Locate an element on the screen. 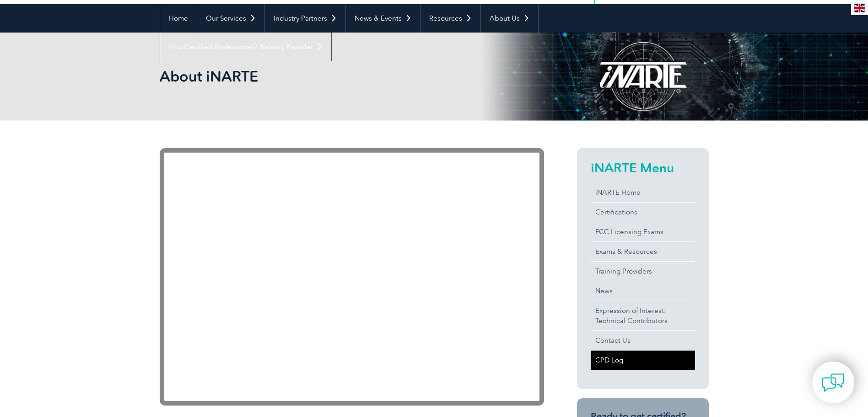  a: Certifications is located at coordinates (643, 212).